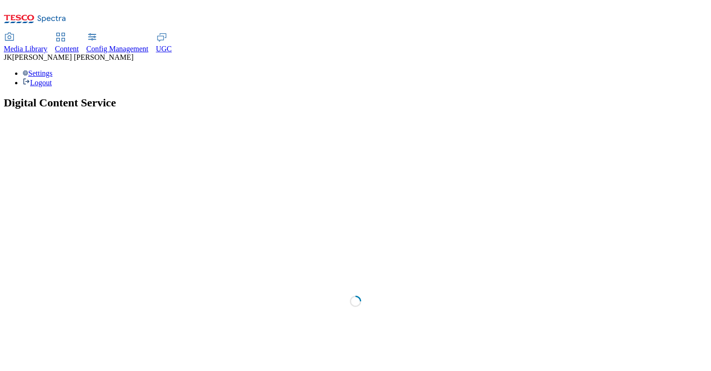 The height and width of the screenshot is (371, 711). I want to click on a: Content, so click(67, 43).